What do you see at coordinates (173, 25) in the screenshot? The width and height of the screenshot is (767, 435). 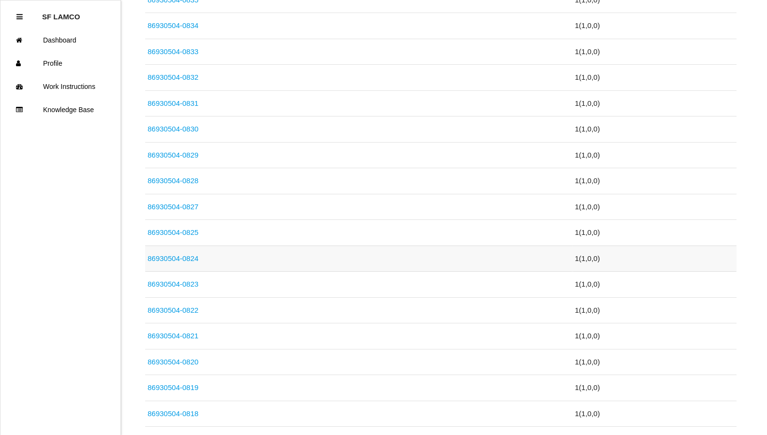 I see `a: 86930504-0834` at bounding box center [173, 25].